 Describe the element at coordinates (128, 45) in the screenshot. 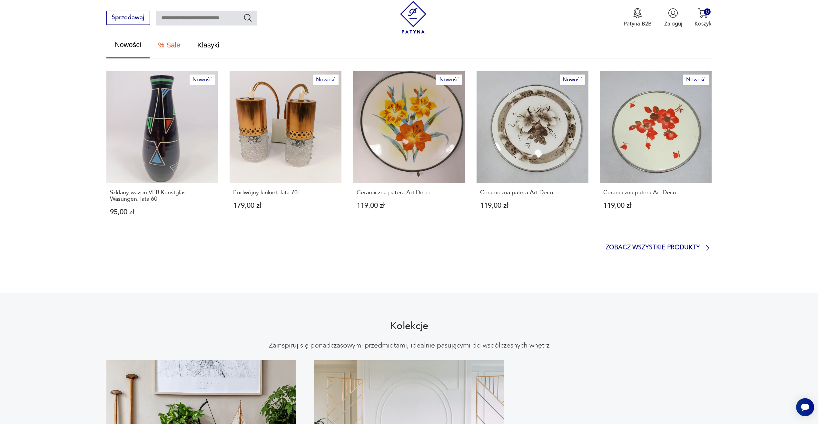

I see `span: Nowości` at that location.